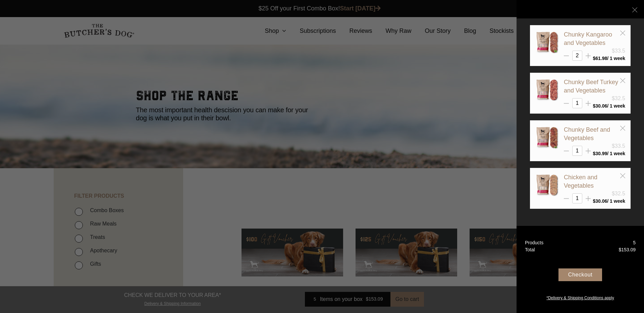 Image resolution: width=644 pixels, height=313 pixels. What do you see at coordinates (580, 275) in the screenshot?
I see `div: Checkout` at bounding box center [580, 275].